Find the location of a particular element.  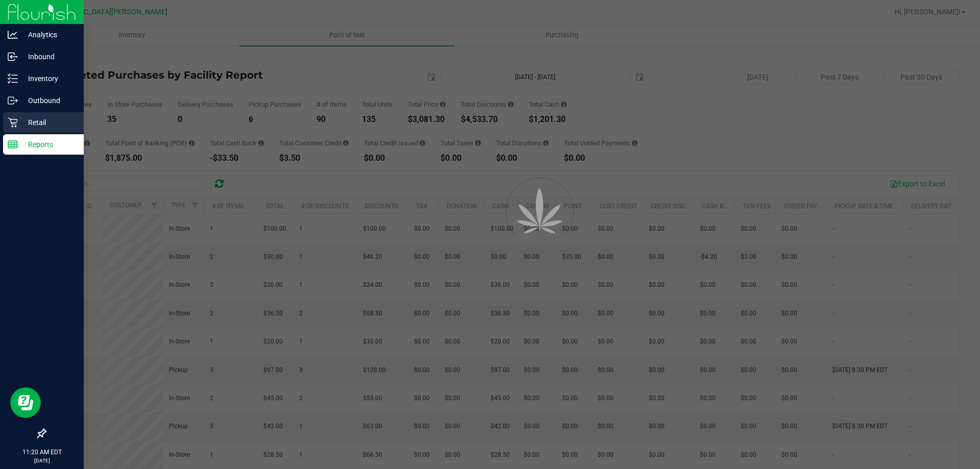

p: Inbound is located at coordinates (48, 57).